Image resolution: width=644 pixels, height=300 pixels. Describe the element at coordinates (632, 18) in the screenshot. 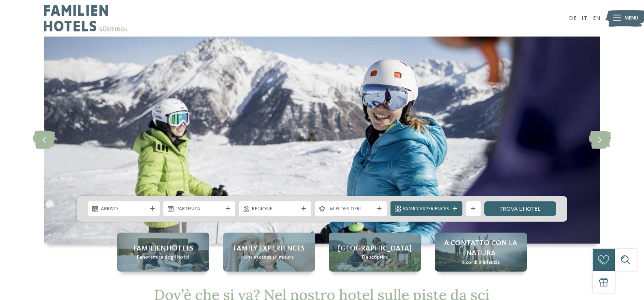

I see `span: Menu` at that location.